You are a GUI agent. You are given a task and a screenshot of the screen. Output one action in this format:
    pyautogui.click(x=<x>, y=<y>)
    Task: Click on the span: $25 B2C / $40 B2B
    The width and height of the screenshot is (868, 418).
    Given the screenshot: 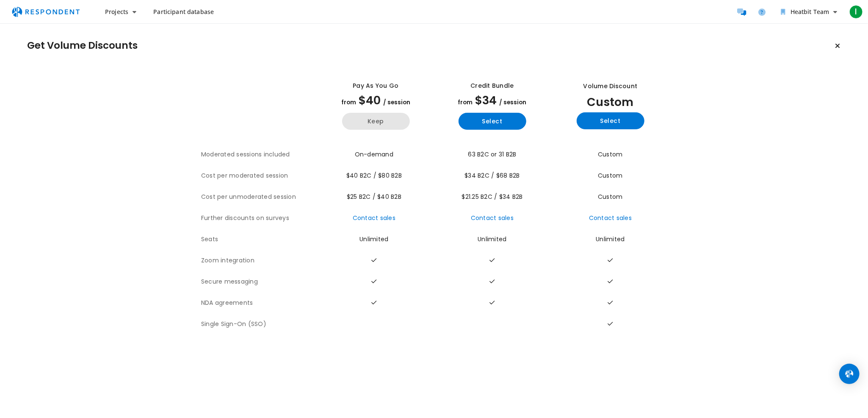 What is the action you would take?
    pyautogui.click(x=373, y=197)
    